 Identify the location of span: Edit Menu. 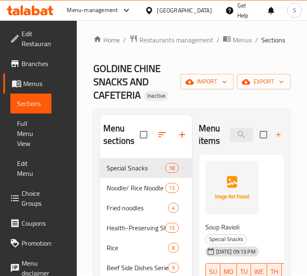
(31, 168).